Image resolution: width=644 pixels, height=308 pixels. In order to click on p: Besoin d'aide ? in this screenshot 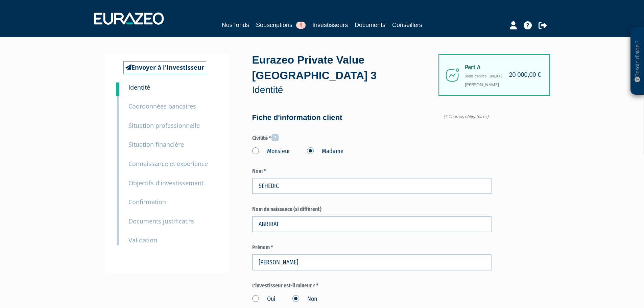, I will do `click(637, 61)`.